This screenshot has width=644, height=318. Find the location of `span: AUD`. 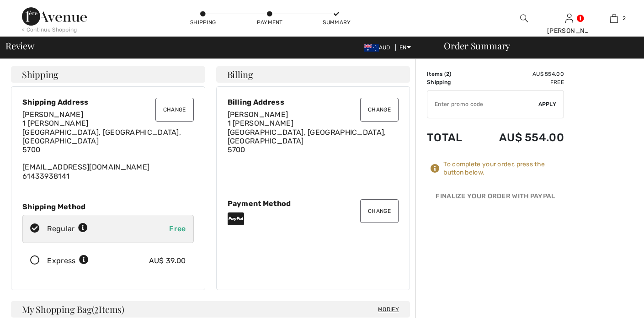

span: AUD is located at coordinates (379, 47).